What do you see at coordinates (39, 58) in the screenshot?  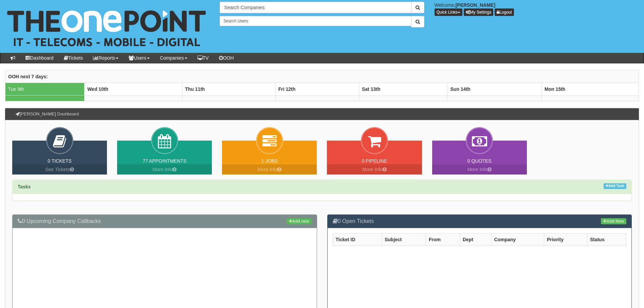 I see `a: Dashboard` at bounding box center [39, 58].